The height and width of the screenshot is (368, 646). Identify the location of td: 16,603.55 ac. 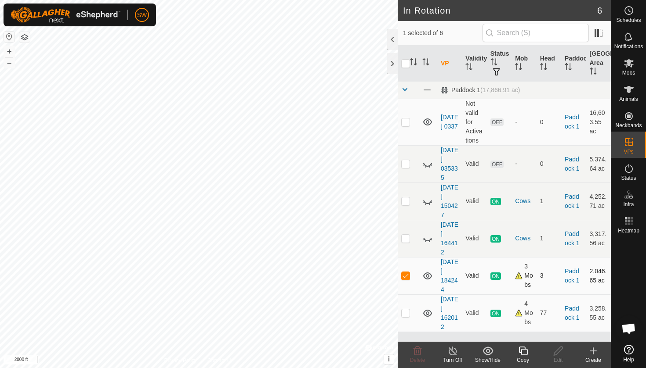
(598, 122).